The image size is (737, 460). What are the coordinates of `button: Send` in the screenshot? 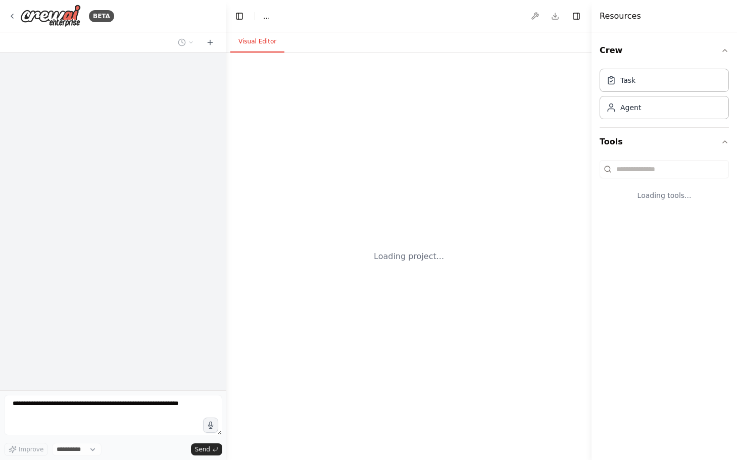 It's located at (206, 449).